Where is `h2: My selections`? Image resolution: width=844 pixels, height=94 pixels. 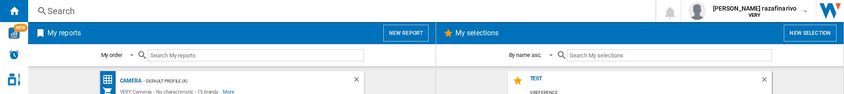
h2: My selections is located at coordinates (477, 33).